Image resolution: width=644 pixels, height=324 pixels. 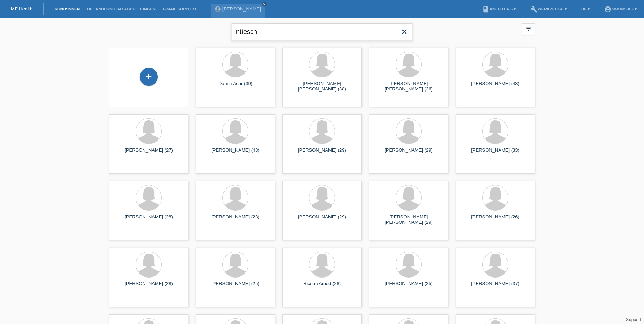 What do you see at coordinates (529, 29) in the screenshot?
I see `i: filter_list` at bounding box center [529, 29].